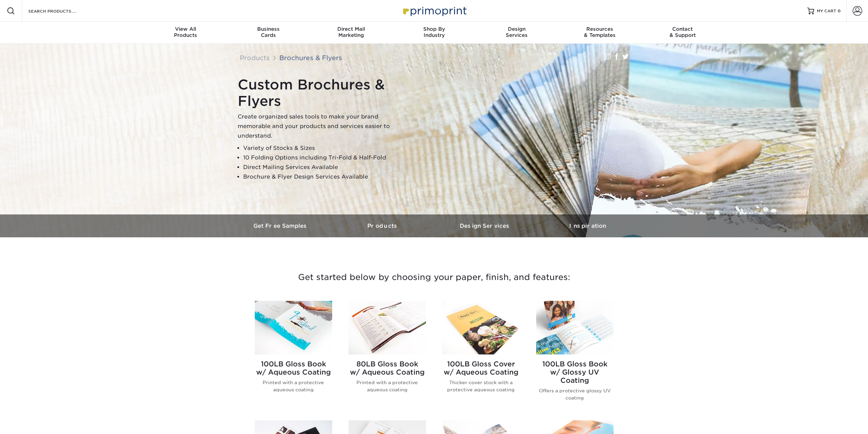  Describe the element at coordinates (383, 225) in the screenshot. I see `h3: Products` at that location.